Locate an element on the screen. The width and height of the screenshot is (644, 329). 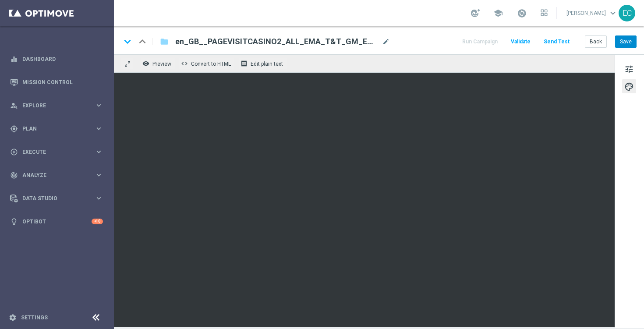
div: gps_fixed Plan keyboard_arrow_right is located at coordinates (57, 129).